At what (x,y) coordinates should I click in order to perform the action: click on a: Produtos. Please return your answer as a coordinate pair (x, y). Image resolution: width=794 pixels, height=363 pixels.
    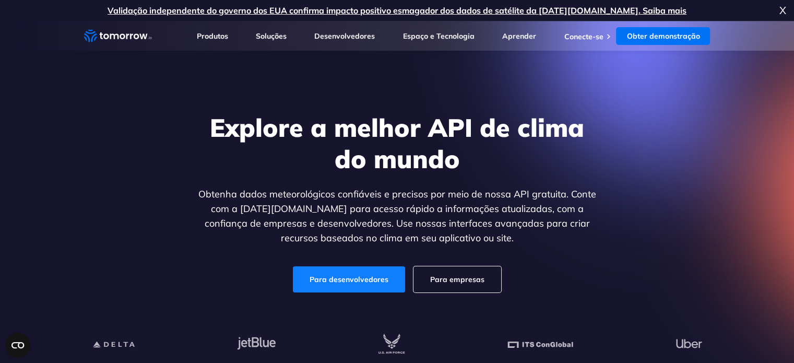
    Looking at the image, I should click on (212, 36).